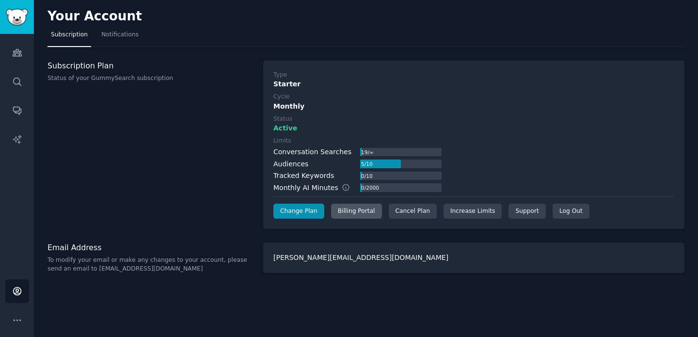 This screenshot has height=337, width=698. What do you see at coordinates (281, 97) in the screenshot?
I see `div: Cycle` at bounding box center [281, 97].